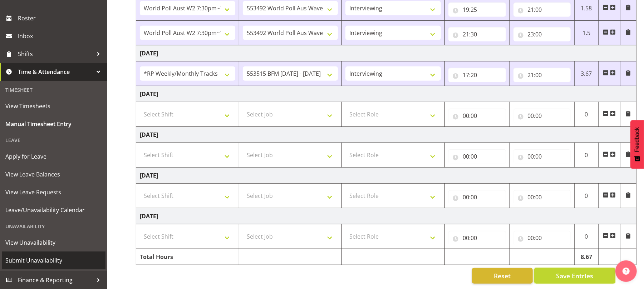 This screenshot has height=289, width=644. What do you see at coordinates (55, 72) in the screenshot?
I see `span: Time & Attendance` at bounding box center [55, 72].